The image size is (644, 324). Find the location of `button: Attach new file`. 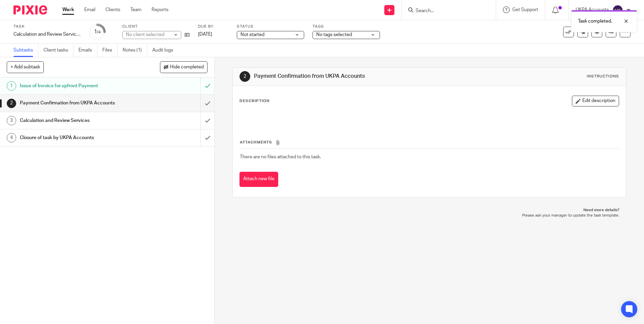

button: Attach new file is located at coordinates (259, 179).